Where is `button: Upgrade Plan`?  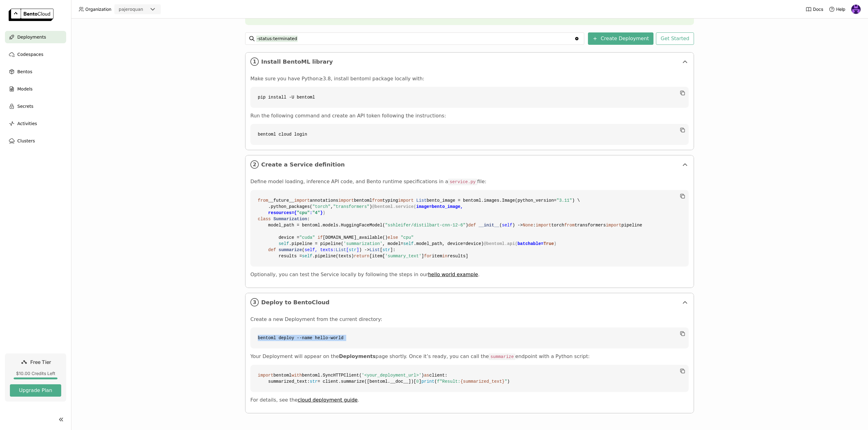 button: Upgrade Plan is located at coordinates (35, 391).